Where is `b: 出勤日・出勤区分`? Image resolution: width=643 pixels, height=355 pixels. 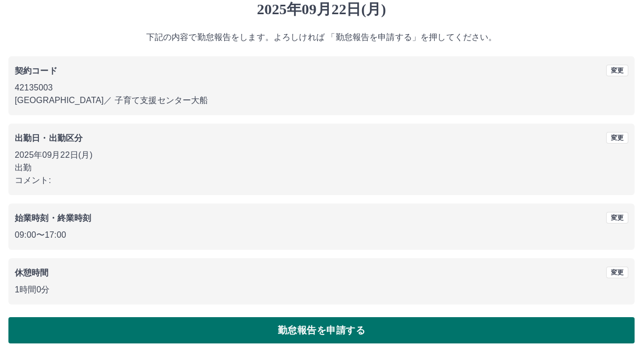
b: 出勤日・出勤区分 is located at coordinates (48, 138).